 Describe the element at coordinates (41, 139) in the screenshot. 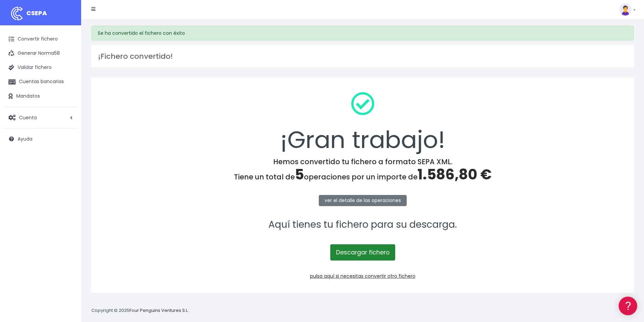

I see `a: Ayuda` at that location.